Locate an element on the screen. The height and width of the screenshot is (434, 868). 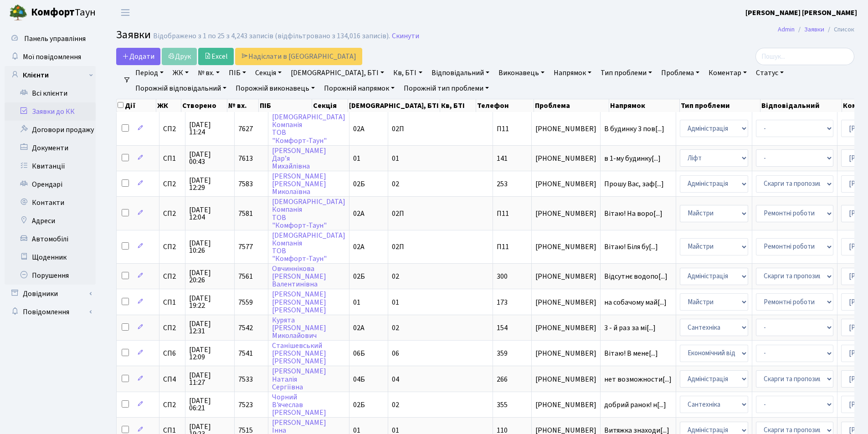
span: в 1-му будинку[...] is located at coordinates (632, 159).